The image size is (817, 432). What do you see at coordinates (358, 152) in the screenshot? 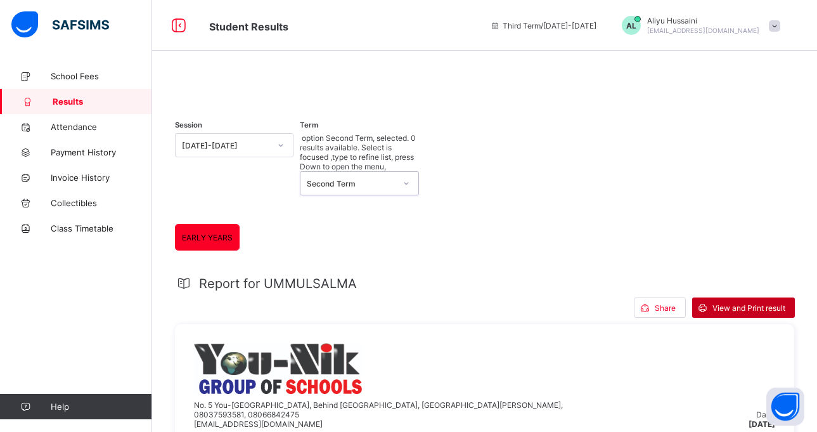
I see `span: 0 results available. Select is focused ,type to refine list, press Down to open the menu,` at bounding box center [358, 152].